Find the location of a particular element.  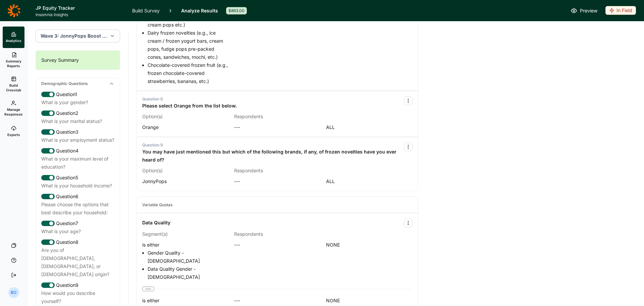

li: Chocolate-covered frozen fruit (e.g., frozen chocolate-covered strawberries, bananas, etc.) is located at coordinates (188, 73).